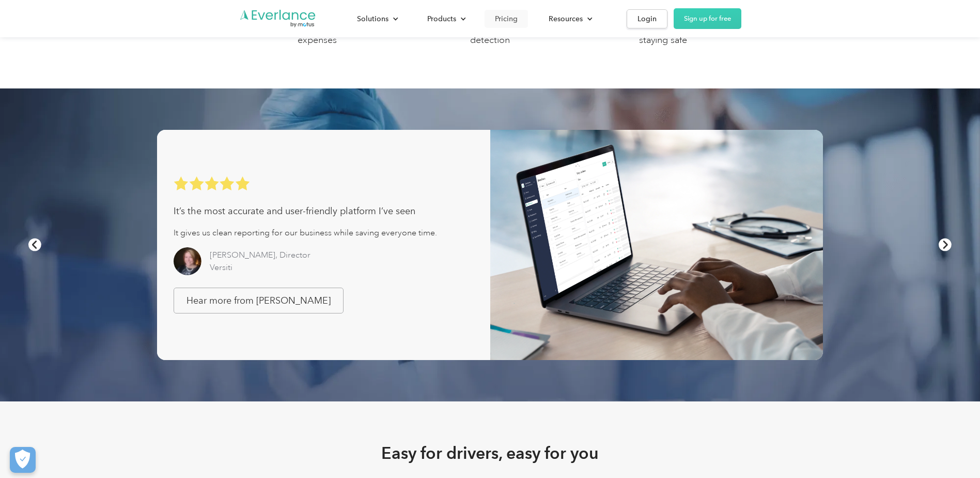  What do you see at coordinates (23, 460) in the screenshot?
I see `button: Cookies Settings` at bounding box center [23, 460].